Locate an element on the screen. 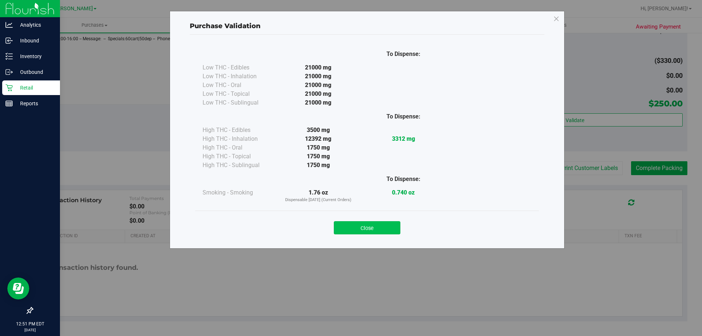  div: High THC - Oral is located at coordinates (239, 148).